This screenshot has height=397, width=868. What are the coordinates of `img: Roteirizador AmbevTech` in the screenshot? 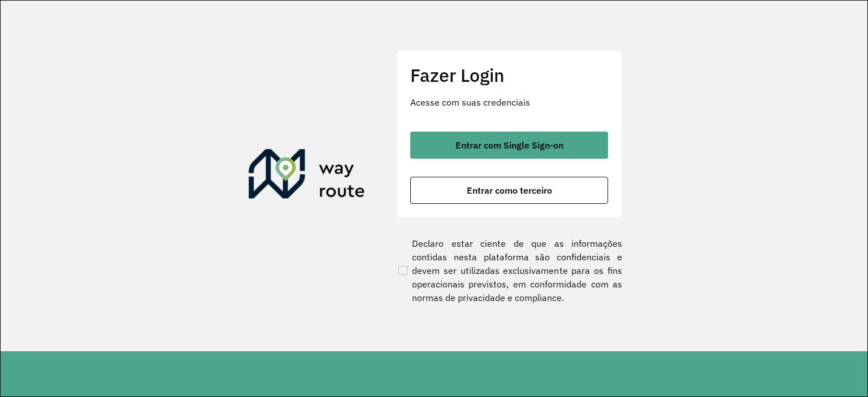 It's located at (307, 176).